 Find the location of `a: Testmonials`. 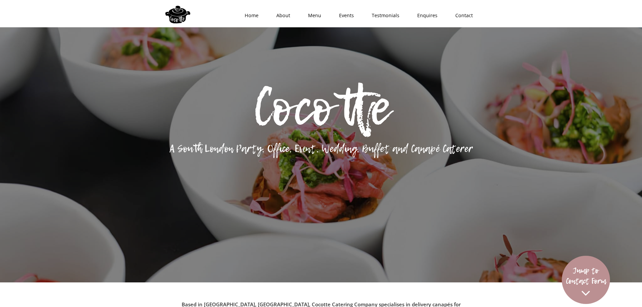

a: Testmonials is located at coordinates (383, 15).